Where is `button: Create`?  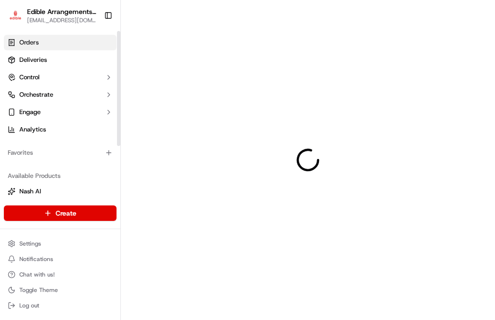
button: Create is located at coordinates (60, 213).